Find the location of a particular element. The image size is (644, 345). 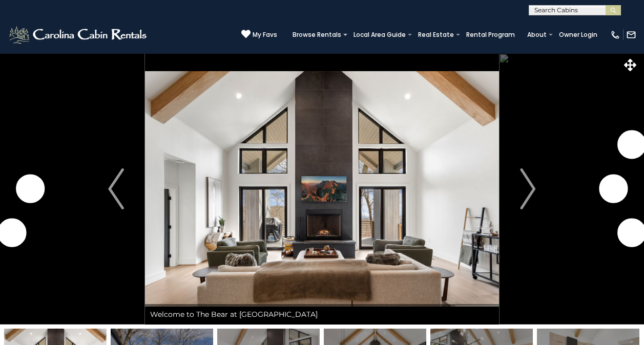

img: White-1-2.png is located at coordinates (79, 35).